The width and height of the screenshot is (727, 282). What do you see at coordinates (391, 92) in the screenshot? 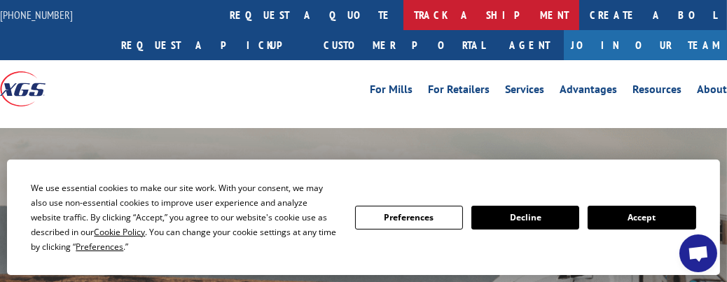
I see `a: For Mills` at bounding box center [391, 92].